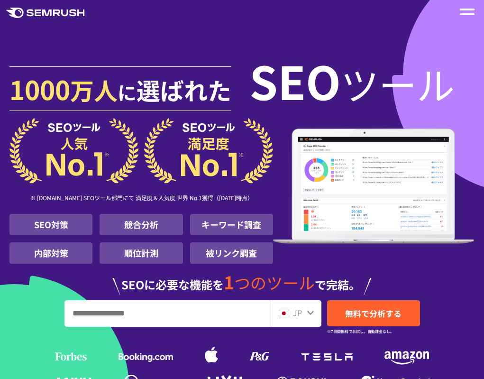  What do you see at coordinates (373, 313) in the screenshot?
I see `span: 無料で分析する` at bounding box center [373, 313].